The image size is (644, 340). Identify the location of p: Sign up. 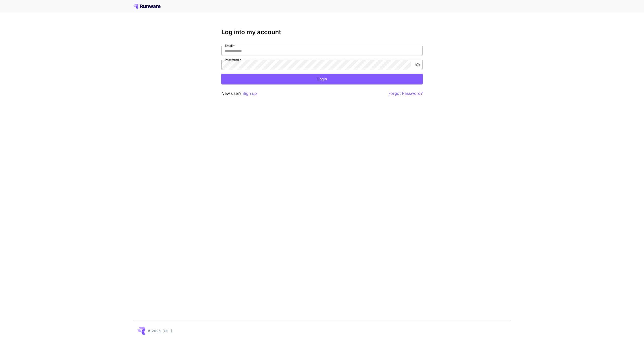
(249, 93).